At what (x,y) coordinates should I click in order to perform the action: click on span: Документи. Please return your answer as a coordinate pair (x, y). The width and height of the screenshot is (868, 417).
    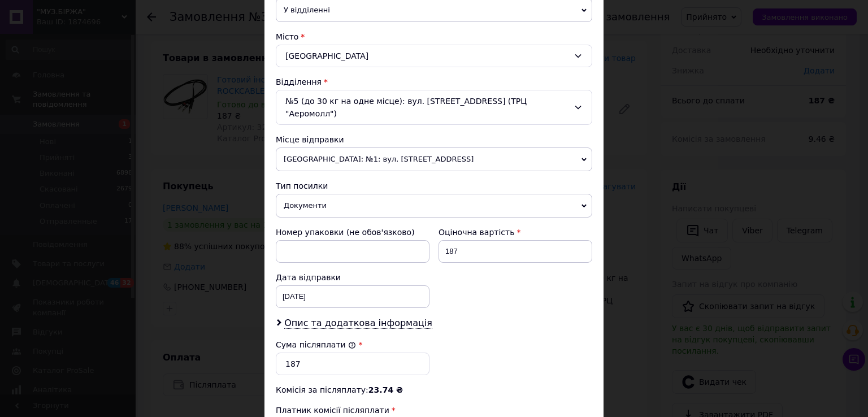
    Looking at the image, I should click on (434, 206).